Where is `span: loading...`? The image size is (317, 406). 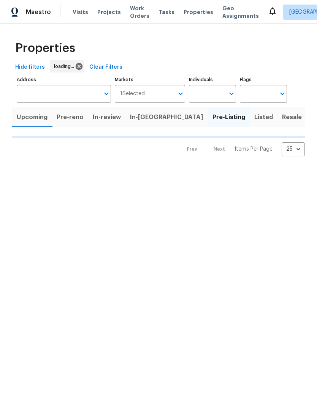 span: loading... is located at coordinates (65, 66).